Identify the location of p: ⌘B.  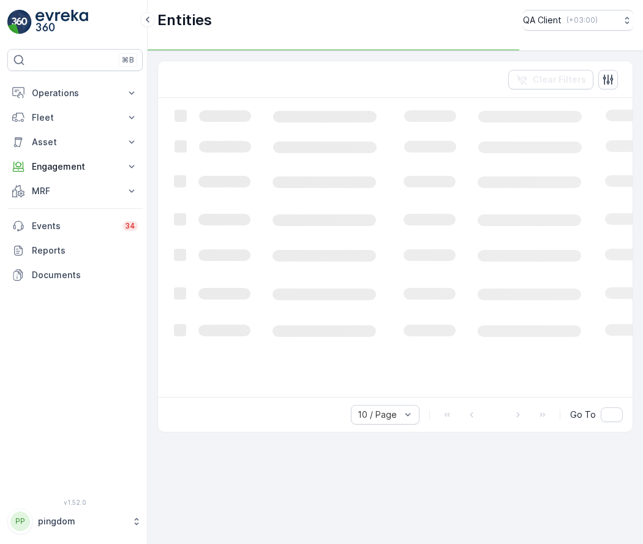
(128, 60).